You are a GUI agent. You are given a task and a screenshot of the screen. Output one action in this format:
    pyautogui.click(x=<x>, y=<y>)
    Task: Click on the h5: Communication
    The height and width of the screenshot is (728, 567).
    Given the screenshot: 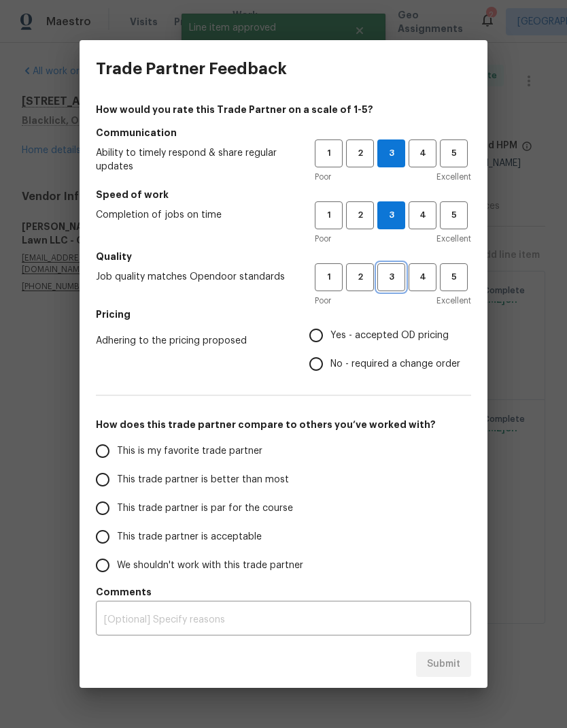 What is the action you would take?
    pyautogui.click(x=284, y=133)
    